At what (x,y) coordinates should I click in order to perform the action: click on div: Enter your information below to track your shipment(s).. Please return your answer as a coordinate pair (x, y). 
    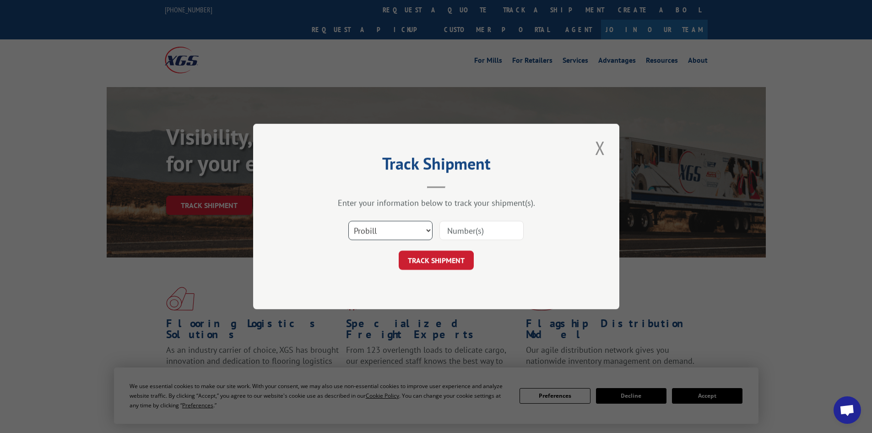
    Looking at the image, I should click on (436, 202).